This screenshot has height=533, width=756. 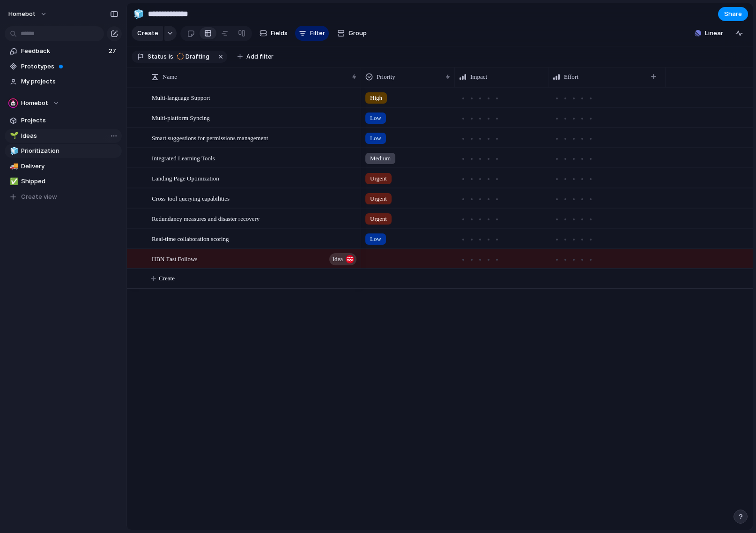 What do you see at coordinates (280, 33) in the screenshot?
I see `span: Fields` at bounding box center [280, 33].